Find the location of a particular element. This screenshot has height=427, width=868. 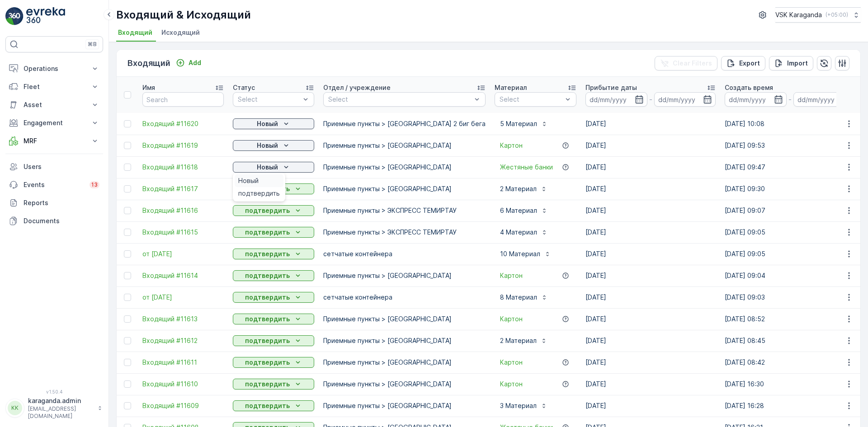

p: 4 Материал is located at coordinates (519, 232).